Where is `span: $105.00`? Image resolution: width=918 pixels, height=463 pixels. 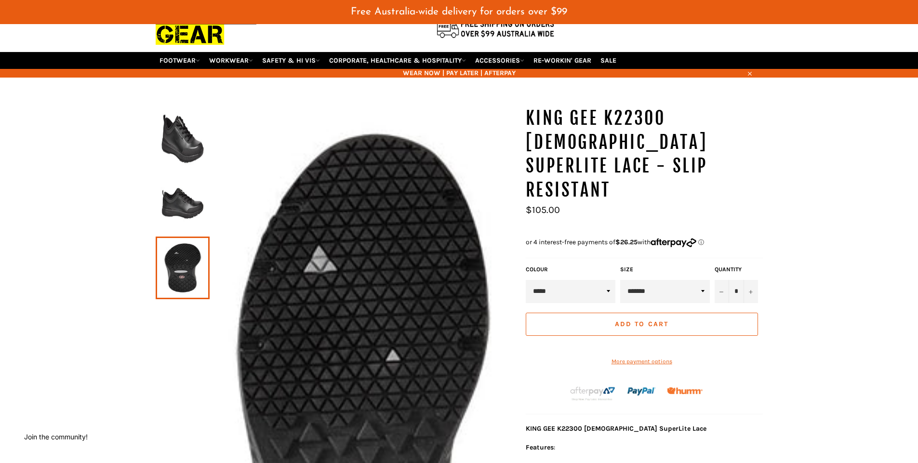 span: $105.00 is located at coordinates (543, 210).